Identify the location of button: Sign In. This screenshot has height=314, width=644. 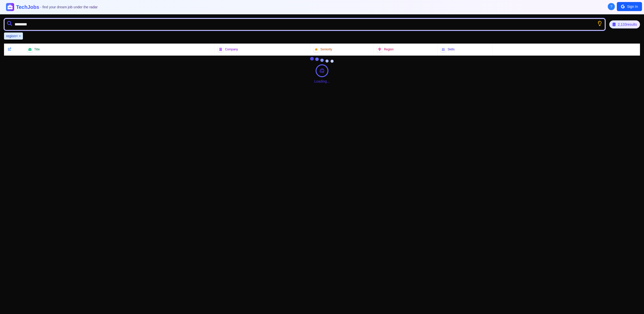
(629, 7).